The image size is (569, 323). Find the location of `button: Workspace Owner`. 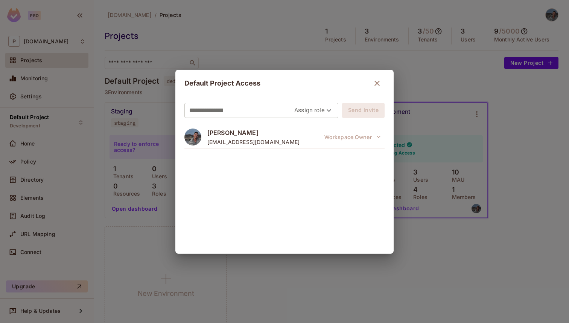

button: Workspace Owner is located at coordinates (353, 137).